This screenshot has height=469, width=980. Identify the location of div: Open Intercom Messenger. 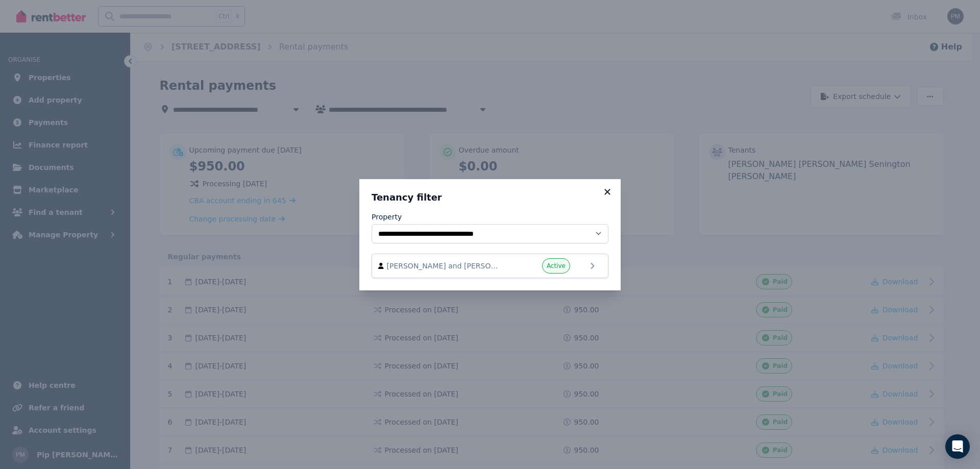
(957, 446).